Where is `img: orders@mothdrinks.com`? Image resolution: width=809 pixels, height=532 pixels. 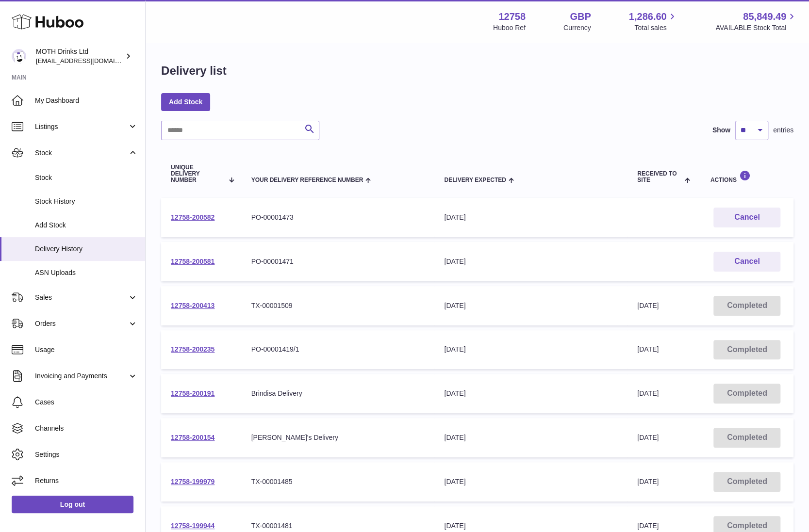 img: orders@mothdrinks.com is located at coordinates (19, 56).